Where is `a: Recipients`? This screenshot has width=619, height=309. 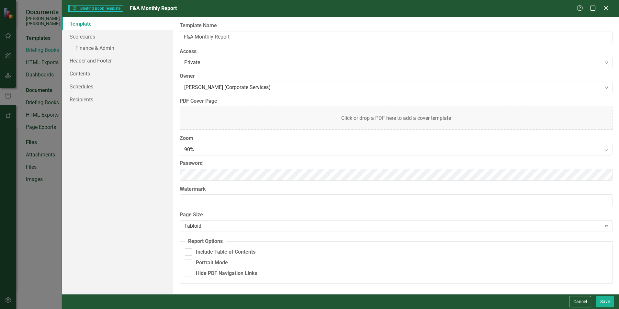
a: Recipients is located at coordinates (118, 99).